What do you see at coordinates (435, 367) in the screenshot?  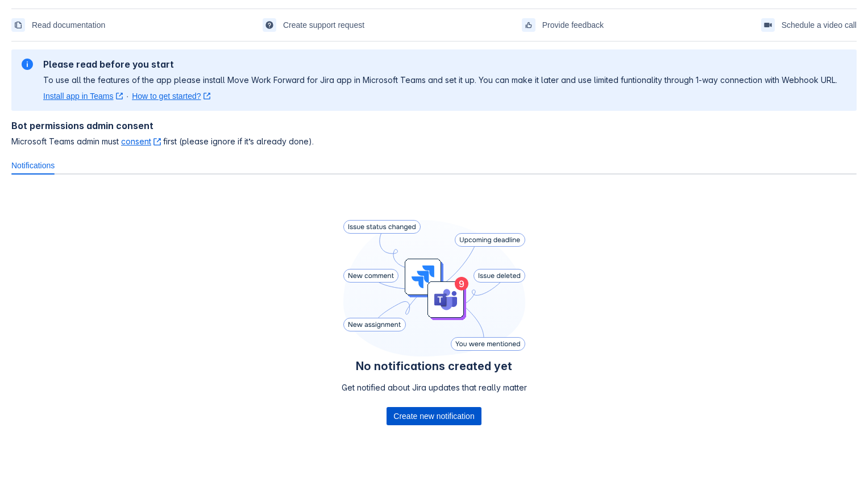 I see `h4: No notifications created yet` at bounding box center [435, 367].